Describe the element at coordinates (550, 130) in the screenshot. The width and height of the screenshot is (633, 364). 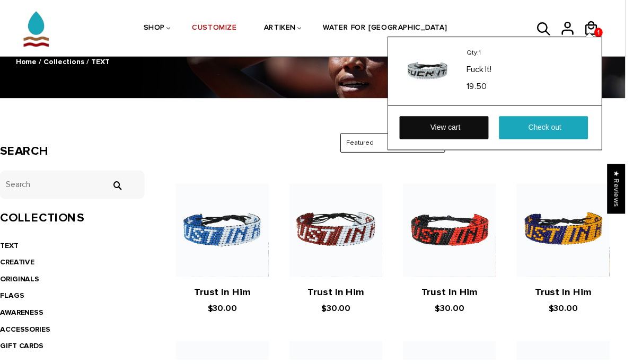
I see `a: Check out` at that location.